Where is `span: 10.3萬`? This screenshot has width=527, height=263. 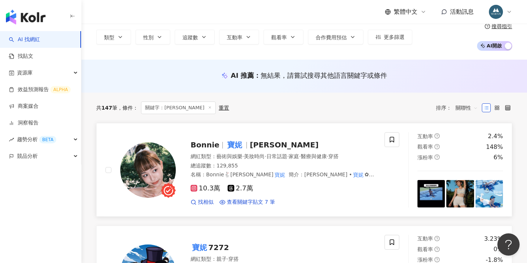 span: 10.3萬 is located at coordinates (206, 188).